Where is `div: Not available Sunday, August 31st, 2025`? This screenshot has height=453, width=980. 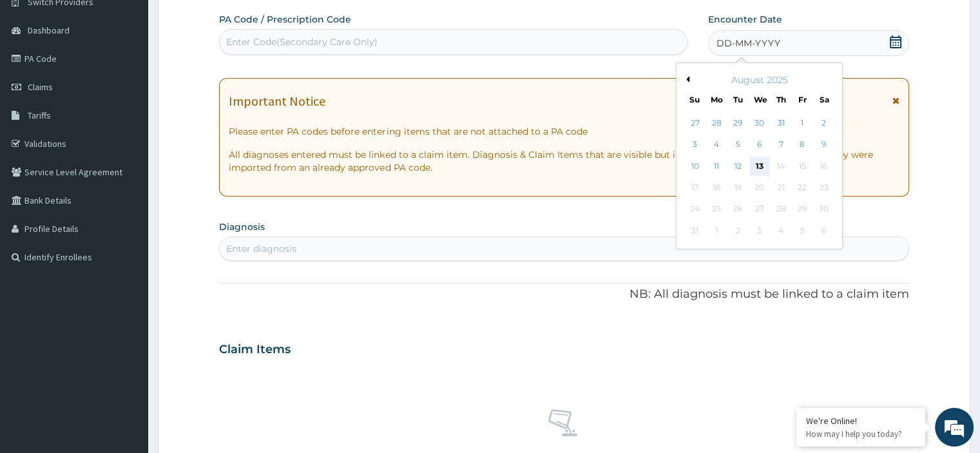
div: Not available Sunday, August 31st, 2025 is located at coordinates (695, 230).